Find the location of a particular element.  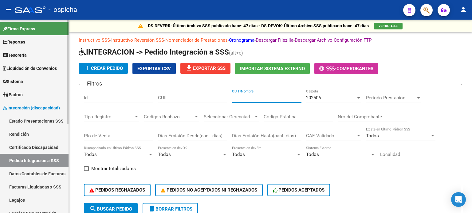

span: 202506 is located at coordinates (313, 98).